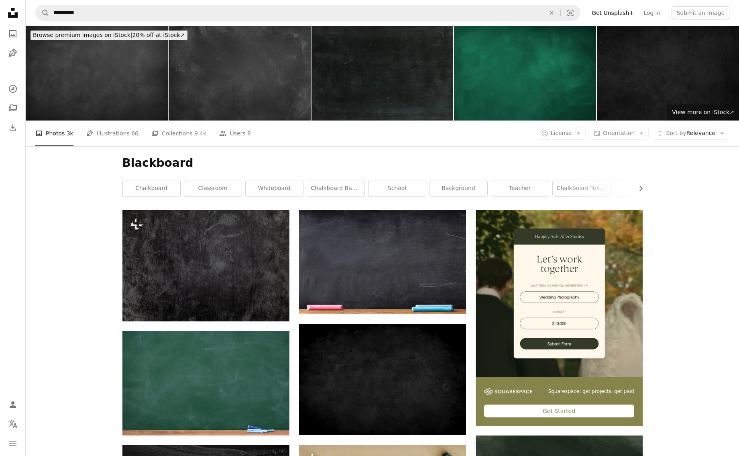  What do you see at coordinates (213, 188) in the screenshot?
I see `a: classroom` at bounding box center [213, 188].